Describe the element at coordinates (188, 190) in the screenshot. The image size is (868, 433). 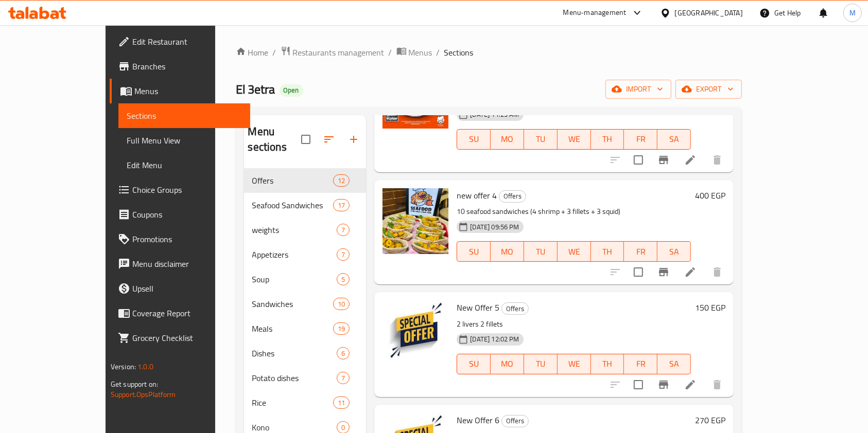
I see `span: Choice Groups` at that location.